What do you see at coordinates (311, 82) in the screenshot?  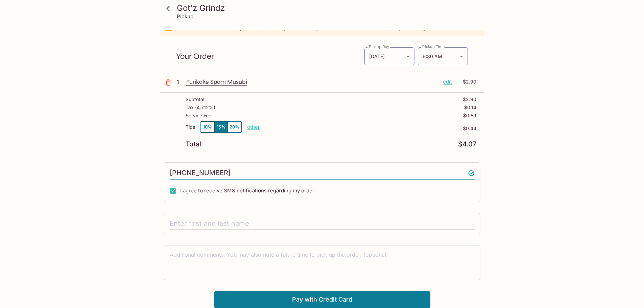 I see `p: Furikake Spam Musubi` at bounding box center [311, 82].